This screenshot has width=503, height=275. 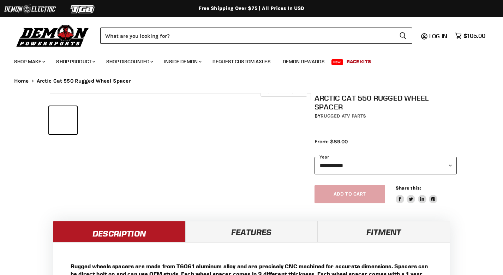 What do you see at coordinates (343, 116) in the screenshot?
I see `a: Rugged ATV Parts` at bounding box center [343, 116].